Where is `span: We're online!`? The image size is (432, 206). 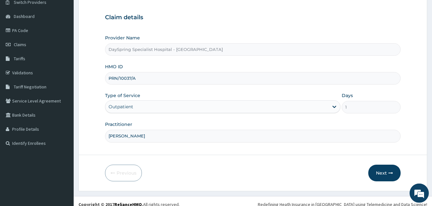 span: We're online! is located at coordinates (63, 95).